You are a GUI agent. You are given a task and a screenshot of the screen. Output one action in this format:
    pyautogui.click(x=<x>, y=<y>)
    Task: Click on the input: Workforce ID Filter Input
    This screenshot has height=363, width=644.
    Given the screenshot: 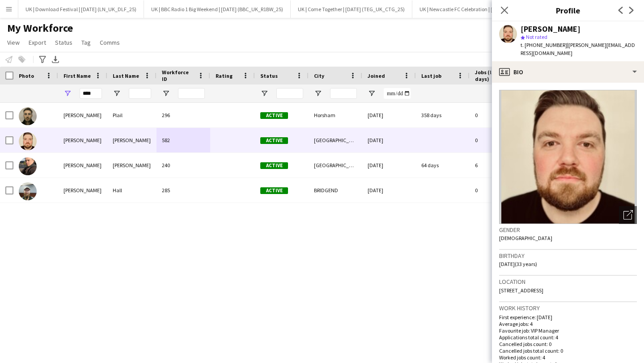 What is the action you would take?
    pyautogui.click(x=191, y=93)
    